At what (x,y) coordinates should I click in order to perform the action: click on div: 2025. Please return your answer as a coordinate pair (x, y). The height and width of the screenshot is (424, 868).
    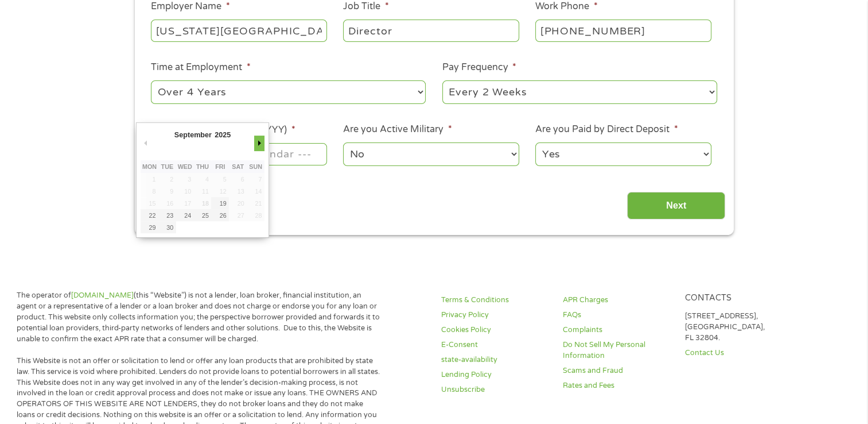
    Looking at the image, I should click on (223, 134).